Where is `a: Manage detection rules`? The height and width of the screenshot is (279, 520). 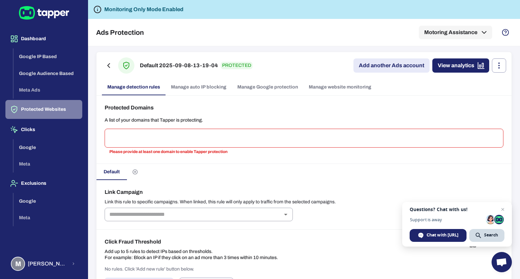 a: Manage detection rules is located at coordinates (134, 87).